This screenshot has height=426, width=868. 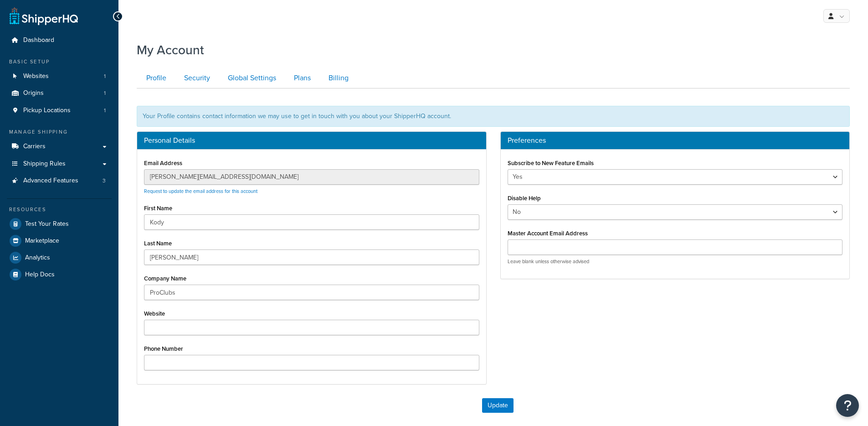 I want to click on a: Marketplace, so click(x=59, y=241).